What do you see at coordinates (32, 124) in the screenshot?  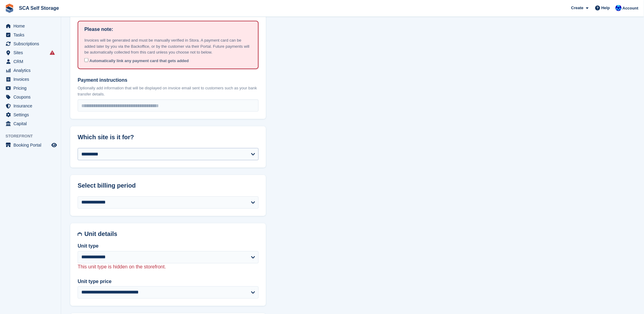 I see `span: Capital` at bounding box center [32, 124].